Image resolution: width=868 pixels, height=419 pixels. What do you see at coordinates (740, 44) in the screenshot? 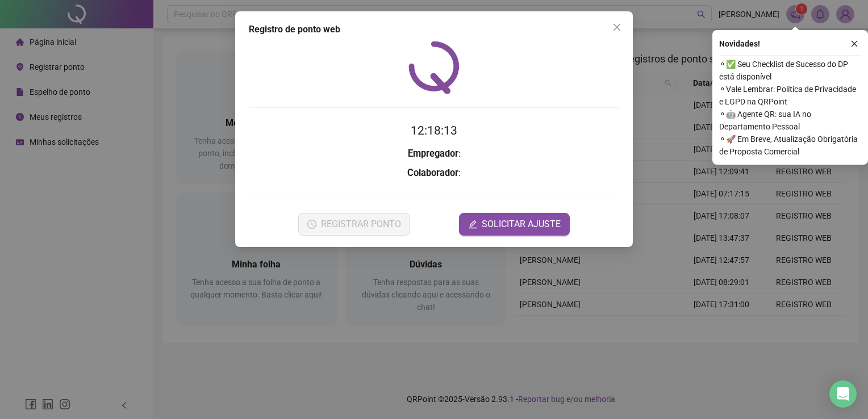
I see `span: Novidades !` at bounding box center [740, 44].